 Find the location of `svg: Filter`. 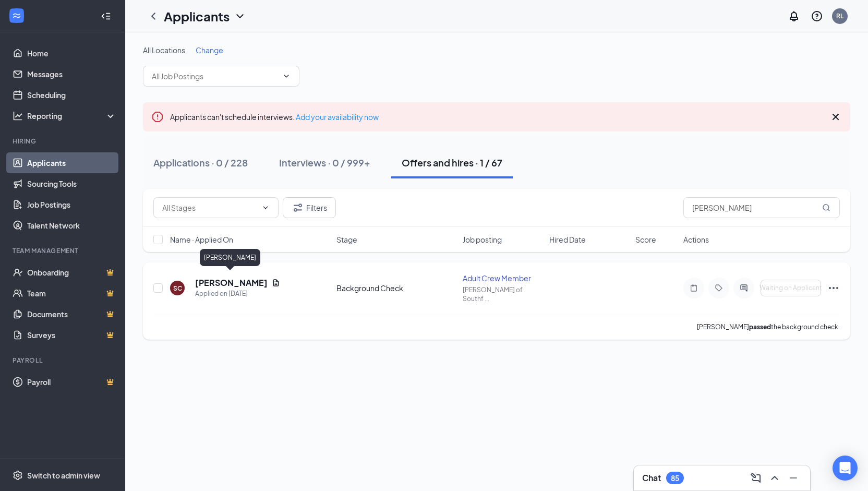

svg: Filter is located at coordinates (298, 208).